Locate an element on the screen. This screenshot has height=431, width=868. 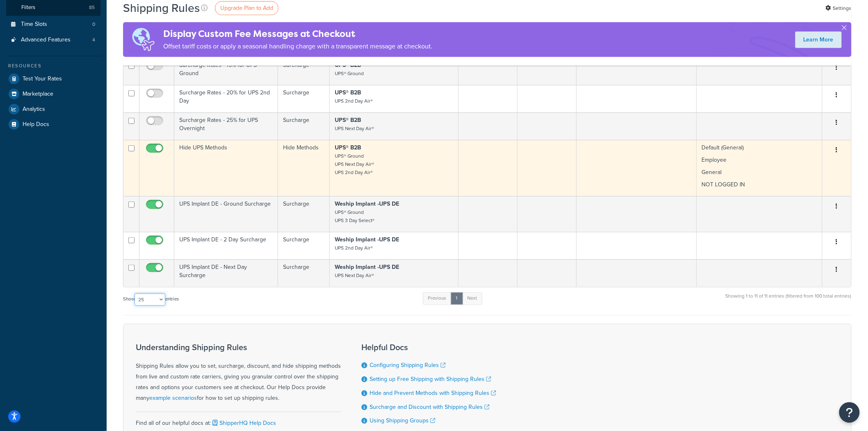
span: Upgrade Plan to Add is located at coordinates (246, 8).